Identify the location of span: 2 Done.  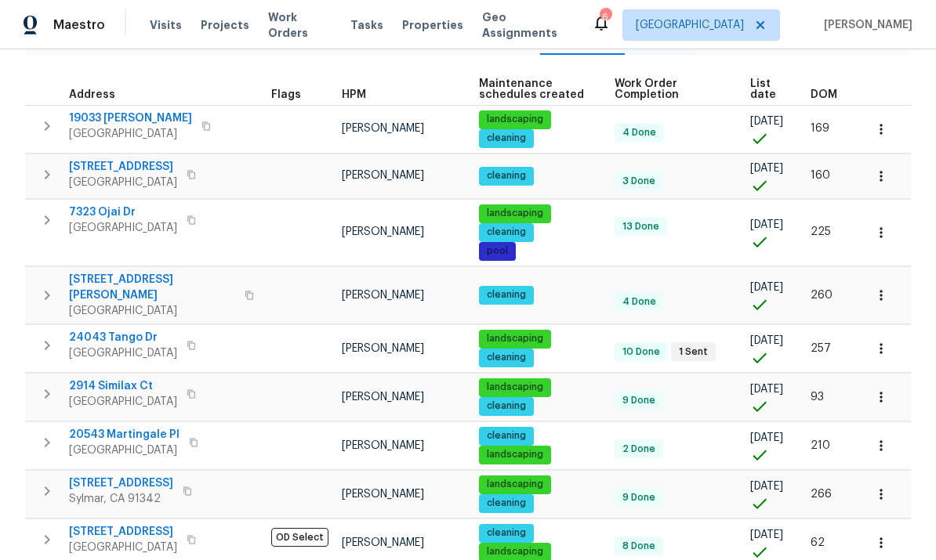
(639, 449).